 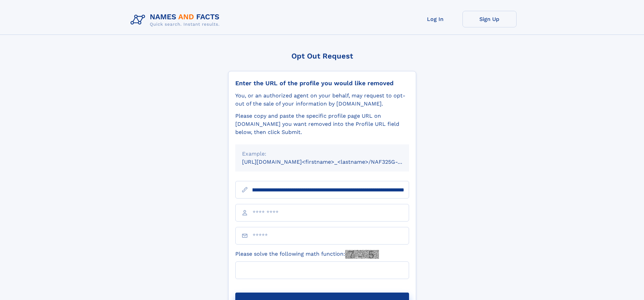 I want to click on a: Sign Up, so click(x=490, y=19).